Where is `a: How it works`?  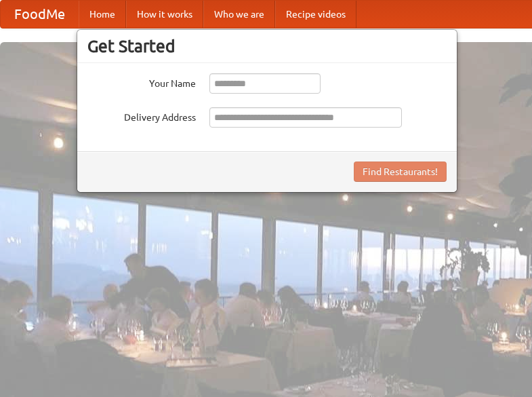
a: How it works is located at coordinates (165, 14).